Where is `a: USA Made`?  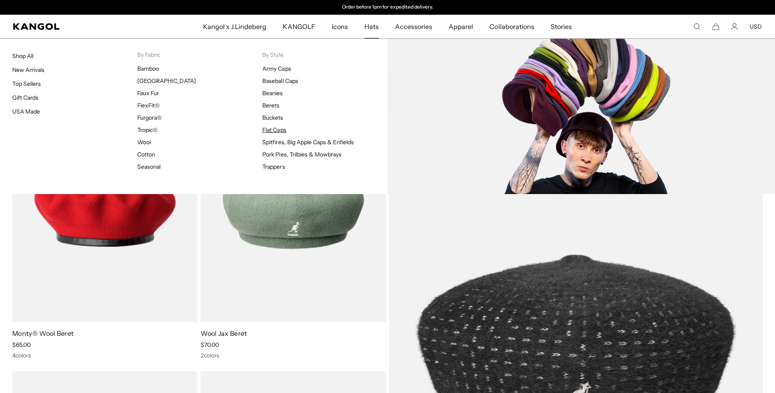 a: USA Made is located at coordinates (26, 112).